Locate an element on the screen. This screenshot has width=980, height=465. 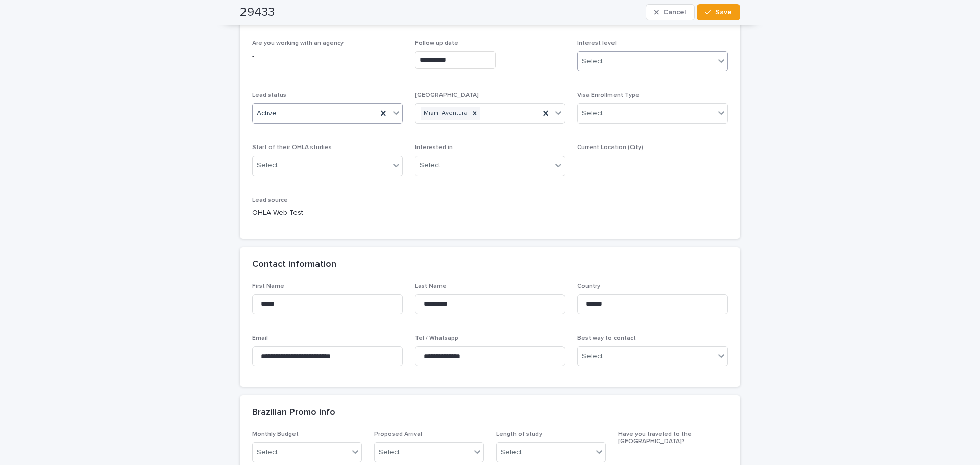
span: Lead source is located at coordinates (270, 200).